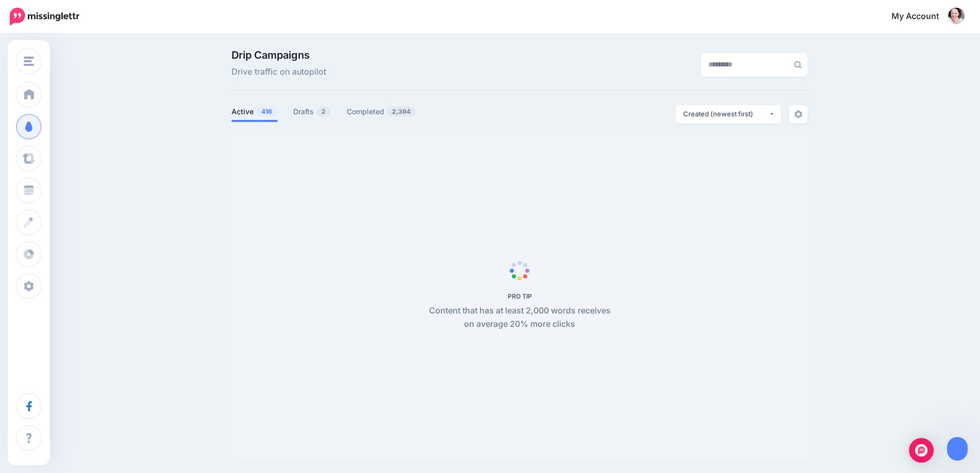 Image resolution: width=980 pixels, height=473 pixels. What do you see at coordinates (313, 112) in the screenshot?
I see `a: Drafts2` at bounding box center [313, 112].